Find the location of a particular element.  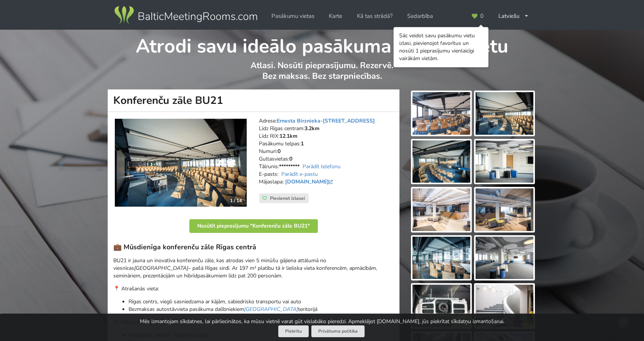

div: Sāc veidot savu pasākumu vietu izlasi, pievienojot favorītus un nosūti 1 pieprasījumu vienlaicīgi... is located at coordinates (441, 47).